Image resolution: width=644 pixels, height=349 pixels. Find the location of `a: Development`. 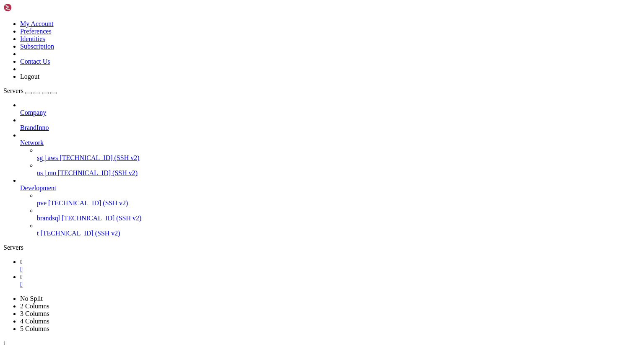

a: Development is located at coordinates (330, 188).